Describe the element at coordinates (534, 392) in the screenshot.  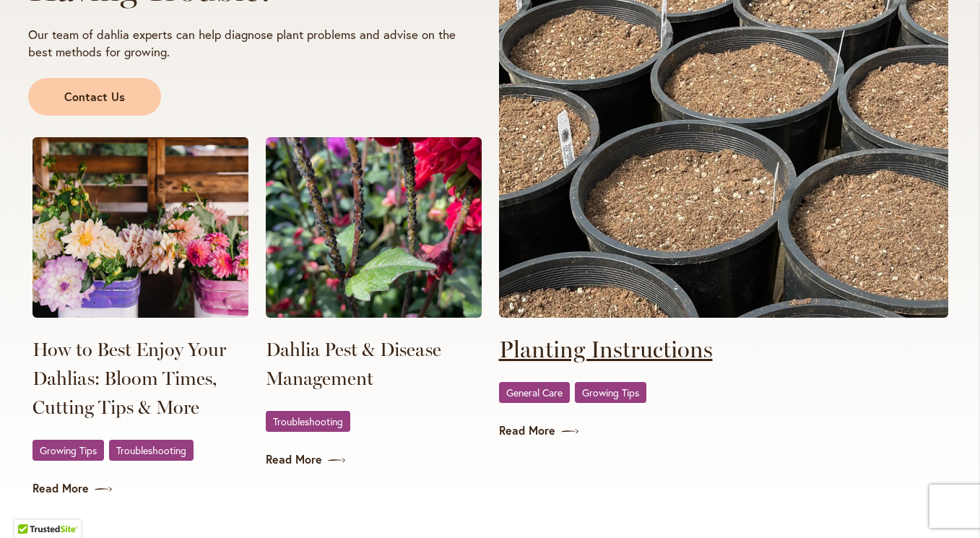
I see `span: General Care` at that location.